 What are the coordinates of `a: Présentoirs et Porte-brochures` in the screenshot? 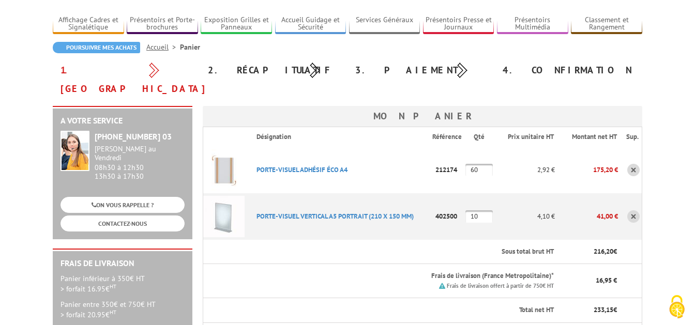 It's located at (162, 24).